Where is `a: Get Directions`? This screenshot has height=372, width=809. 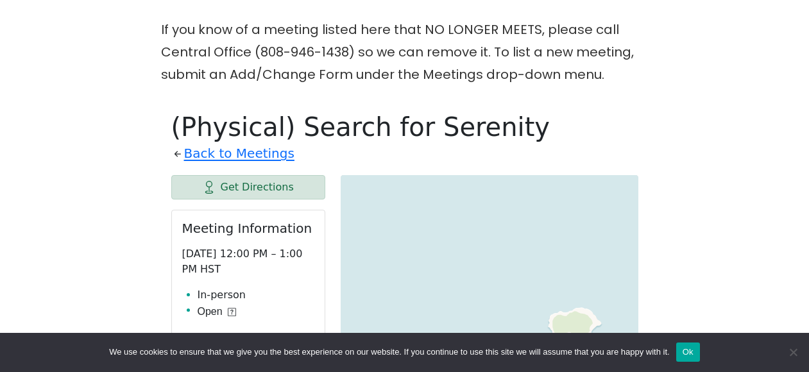
a: Get Directions is located at coordinates (248, 187).